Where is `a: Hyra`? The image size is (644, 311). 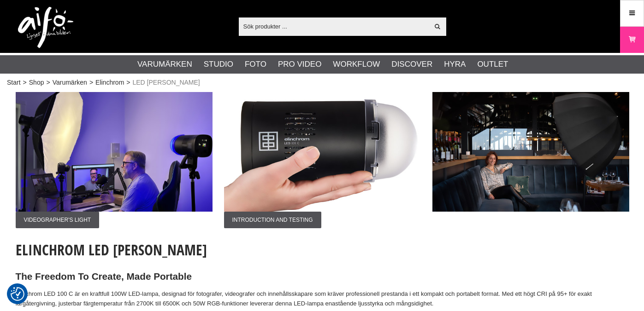 a: Hyra is located at coordinates (454, 64).